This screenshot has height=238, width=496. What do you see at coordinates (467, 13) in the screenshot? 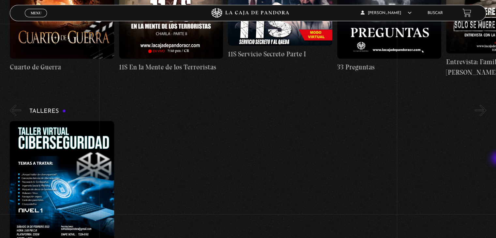
I see `a: View your shopping cart` at bounding box center [467, 13].